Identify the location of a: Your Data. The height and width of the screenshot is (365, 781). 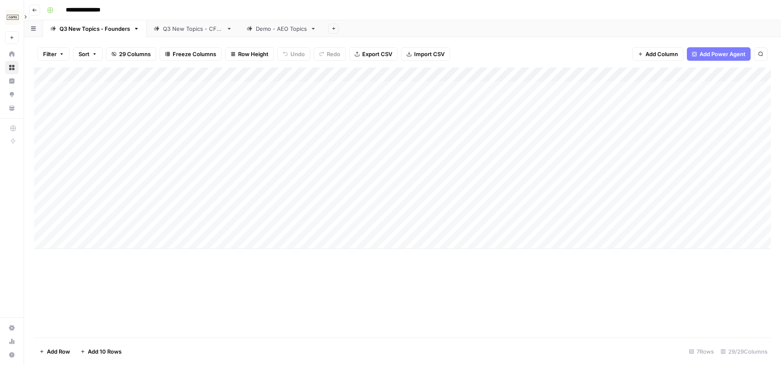
(12, 108).